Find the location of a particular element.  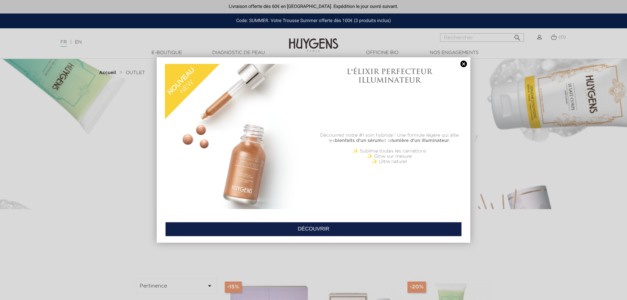

p: ✨ Ultra naturel is located at coordinates (389, 161).